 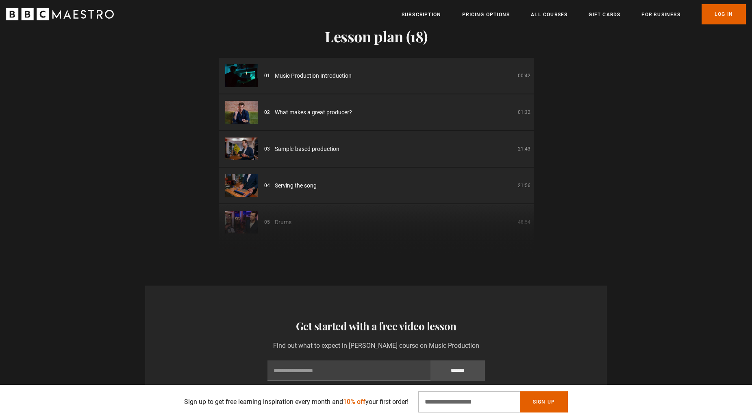 What do you see at coordinates (267, 112) in the screenshot?
I see `p: 02` at bounding box center [267, 112].